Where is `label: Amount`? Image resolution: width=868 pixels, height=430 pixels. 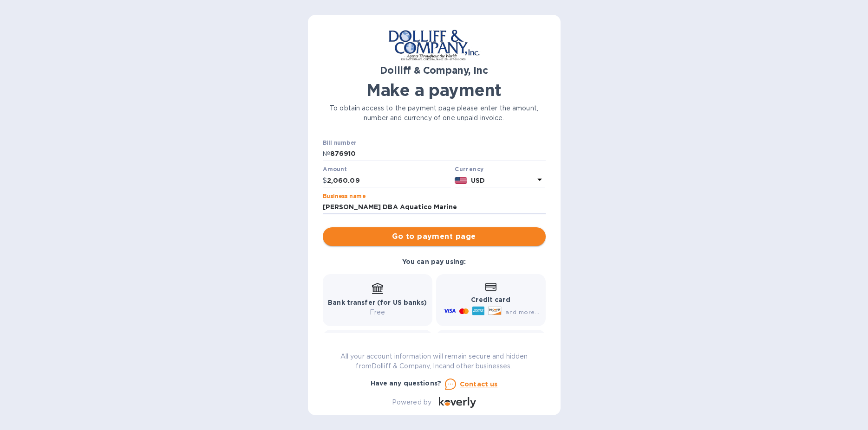
label: Amount is located at coordinates (335, 170).